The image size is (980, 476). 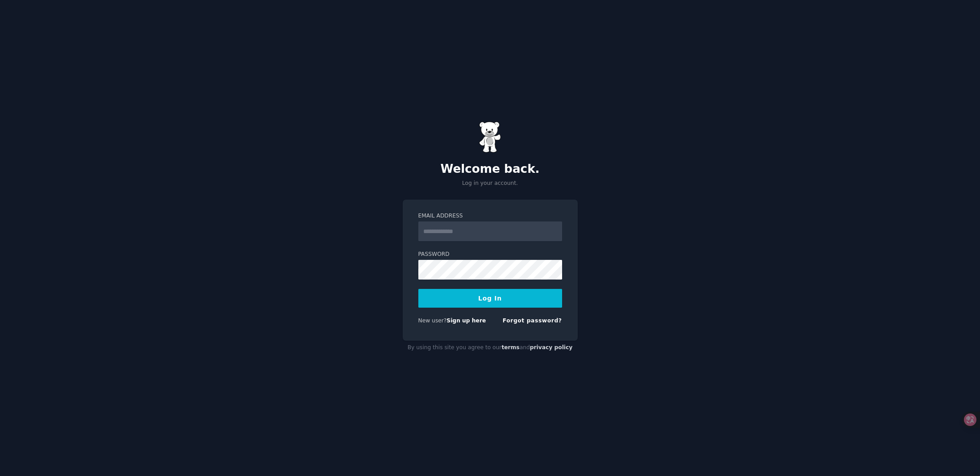 What do you see at coordinates (490, 170) in the screenshot?
I see `h2: Welcome back.` at bounding box center [490, 170].